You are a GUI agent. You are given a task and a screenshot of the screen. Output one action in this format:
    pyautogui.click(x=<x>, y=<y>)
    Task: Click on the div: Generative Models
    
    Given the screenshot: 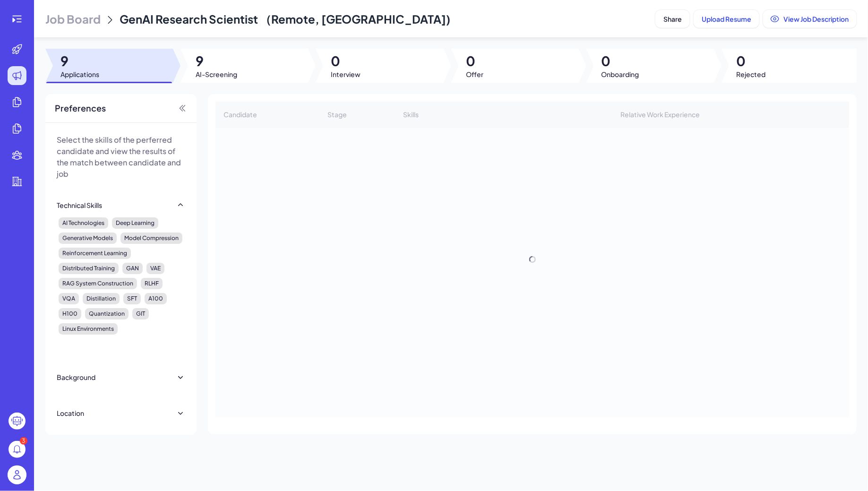 What is the action you would take?
    pyautogui.click(x=87, y=239)
    